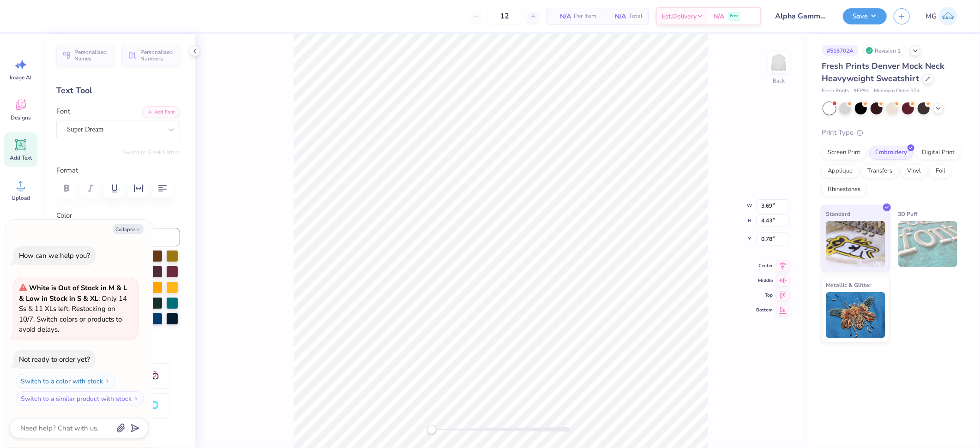 This screenshot has height=448, width=980. I want to click on div: Text Tool, so click(118, 90).